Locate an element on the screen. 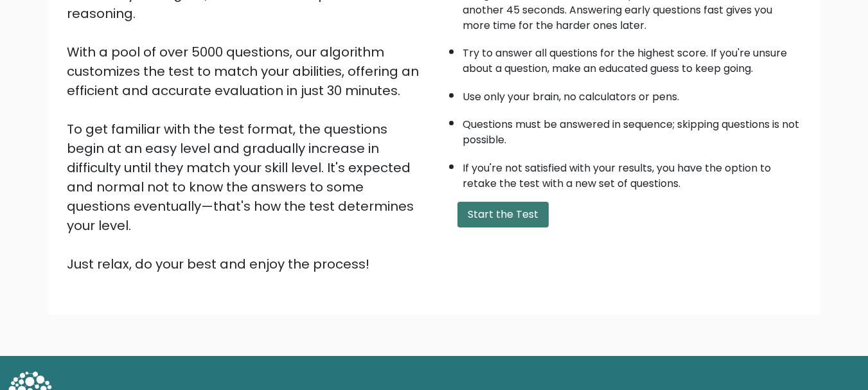 Image resolution: width=868 pixels, height=390 pixels. button: Start the Test is located at coordinates (503, 215).